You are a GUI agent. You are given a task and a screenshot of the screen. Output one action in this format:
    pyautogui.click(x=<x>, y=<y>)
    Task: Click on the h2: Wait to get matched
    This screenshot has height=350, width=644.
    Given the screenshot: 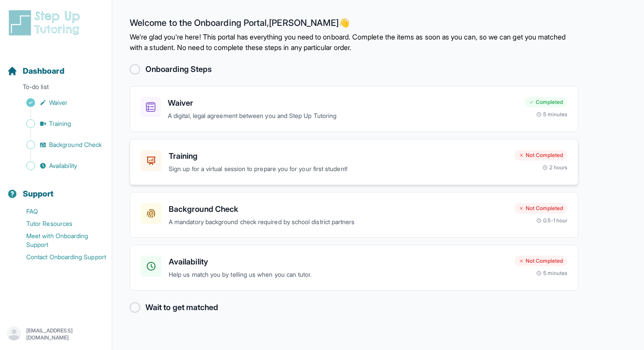 What is the action you would take?
    pyautogui.click(x=182, y=307)
    